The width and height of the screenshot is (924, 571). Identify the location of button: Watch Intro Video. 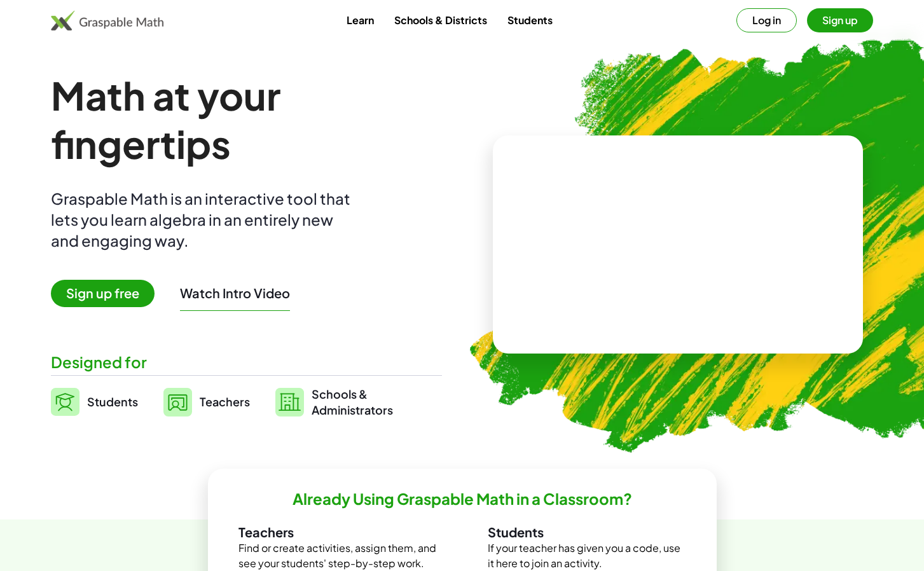
(235, 293).